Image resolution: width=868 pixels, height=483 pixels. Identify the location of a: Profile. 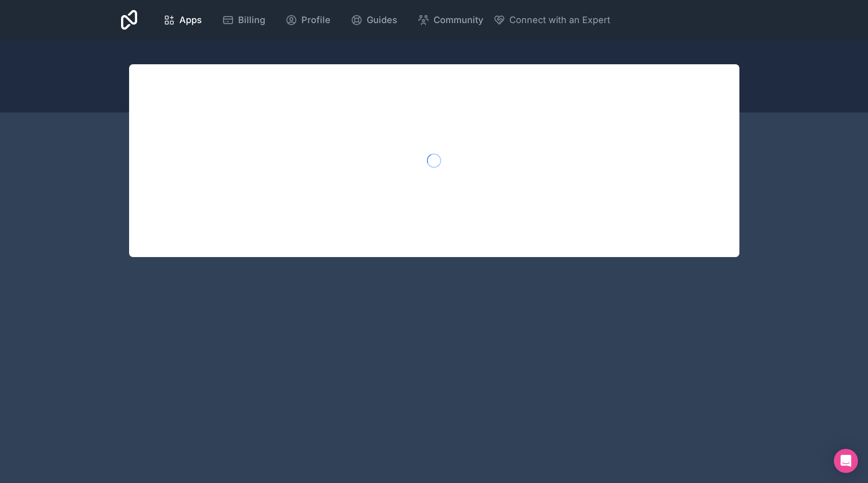
(308, 20).